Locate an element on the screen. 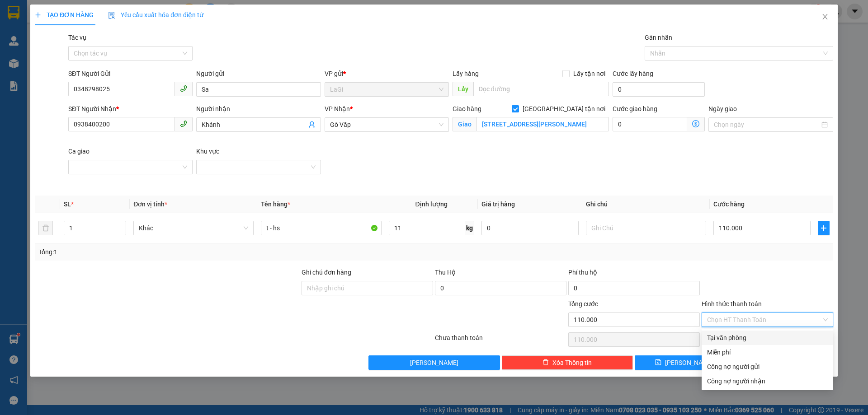 The image size is (868, 415). span: 0908883887 is located at coordinates (24, 46).